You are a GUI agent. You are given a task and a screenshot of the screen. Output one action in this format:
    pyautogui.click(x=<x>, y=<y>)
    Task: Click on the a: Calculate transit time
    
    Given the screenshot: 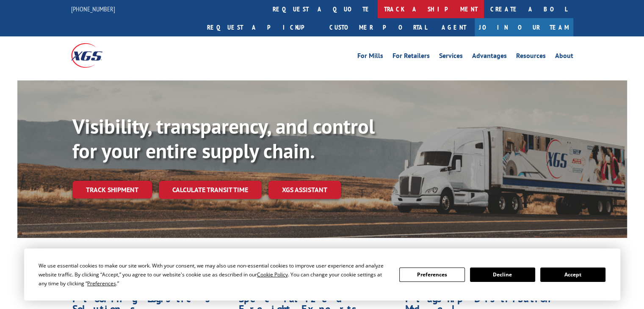 What is the action you would take?
    pyautogui.click(x=210, y=190)
    